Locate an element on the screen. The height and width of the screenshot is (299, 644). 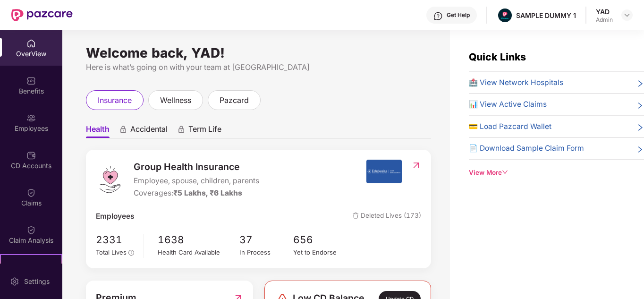
img: svg+xml;base64,PHN2ZyBpZD0iRW1wbG95ZWVzIiB4bWxucz0iaHR0cDovL3d3dy53My5vcmcvMjAwMC9zdmciIHdpZHRoPS... is located at coordinates (31, 118).